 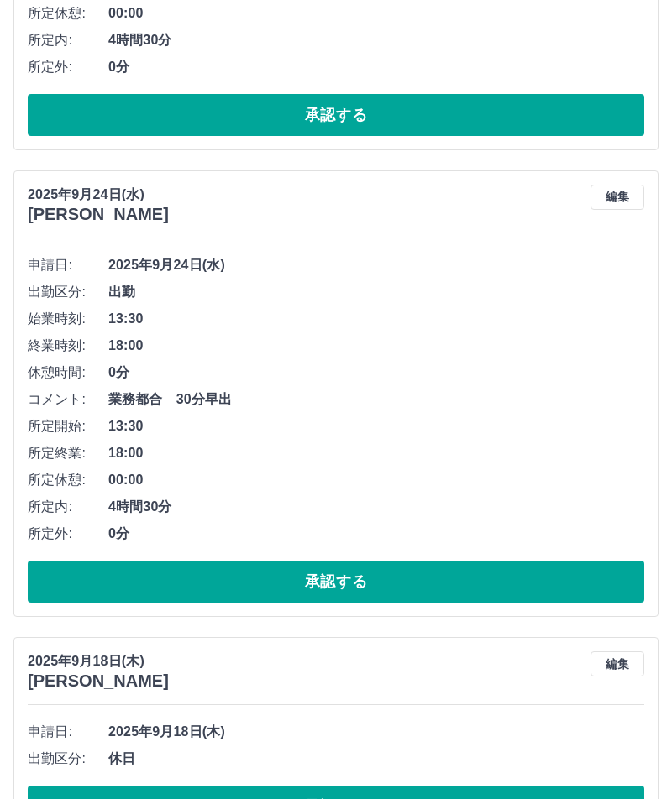 I want to click on span: 休憩時間:, so click(x=68, y=373).